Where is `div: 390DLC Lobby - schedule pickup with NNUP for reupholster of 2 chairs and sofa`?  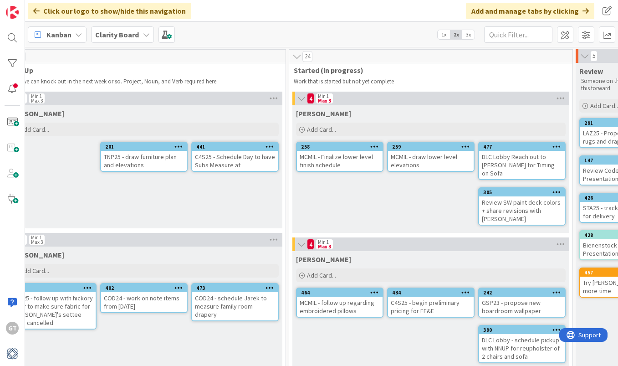
div: 390DLC Lobby - schedule pickup with NNUP for reupholster of 2 chairs and sofa is located at coordinates (522, 344).